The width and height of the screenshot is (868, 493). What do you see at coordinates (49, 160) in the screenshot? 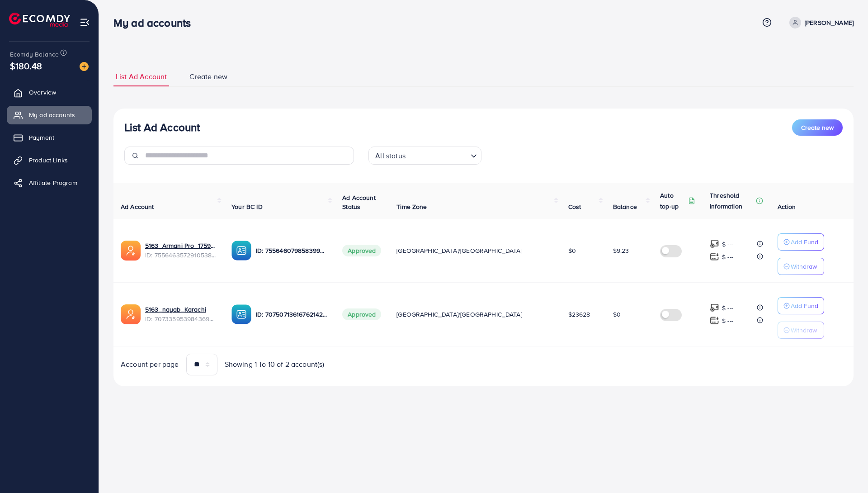
I see `a: Product Links` at bounding box center [49, 160].